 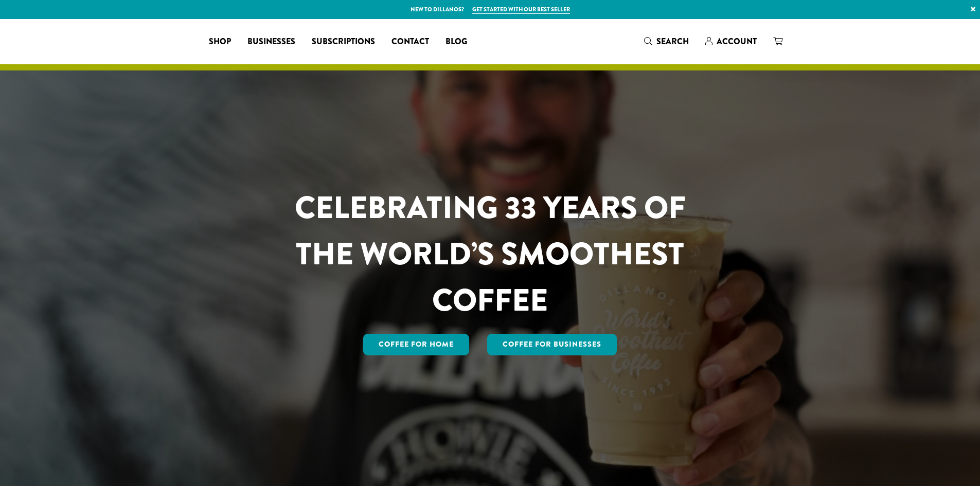 I want to click on span: Subscriptions, so click(x=343, y=42).